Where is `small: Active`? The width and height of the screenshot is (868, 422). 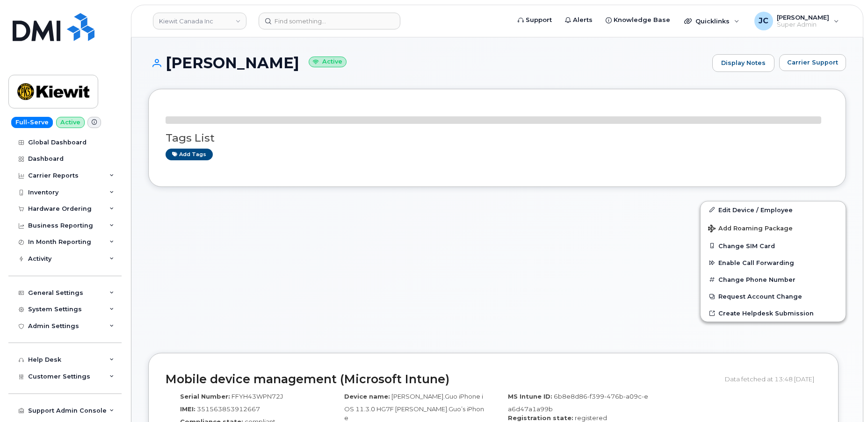 small: Active is located at coordinates (328, 62).